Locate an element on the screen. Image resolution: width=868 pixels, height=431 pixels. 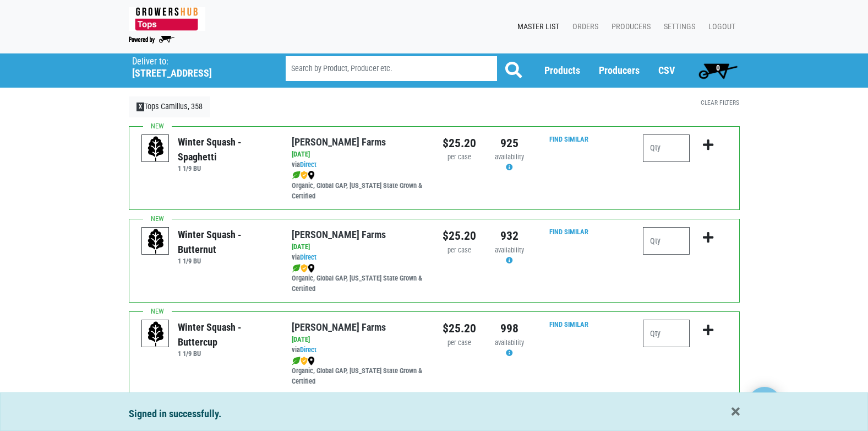
a: CSV is located at coordinates (667, 70).